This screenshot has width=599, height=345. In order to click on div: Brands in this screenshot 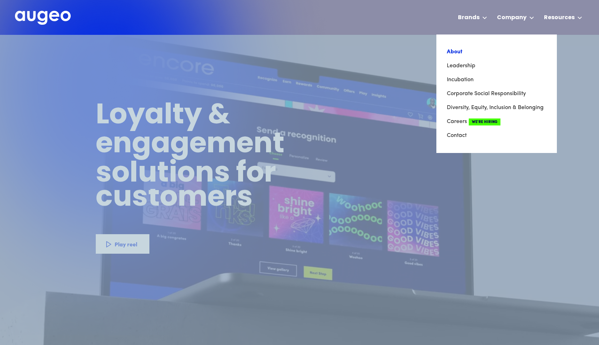, I will do `click(469, 18)`.